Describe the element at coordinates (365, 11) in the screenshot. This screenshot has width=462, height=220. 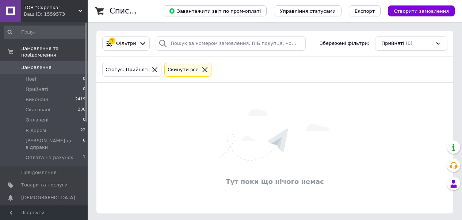
I see `button: Експорт` at that location.